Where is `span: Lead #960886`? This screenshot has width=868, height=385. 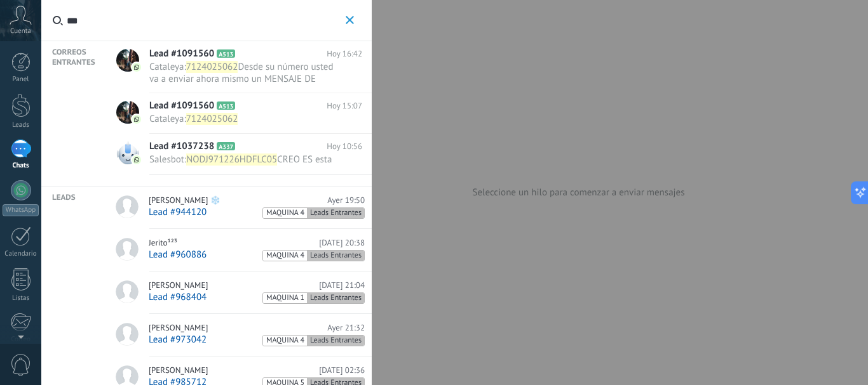 span: Lead #960886 is located at coordinates (177, 254).